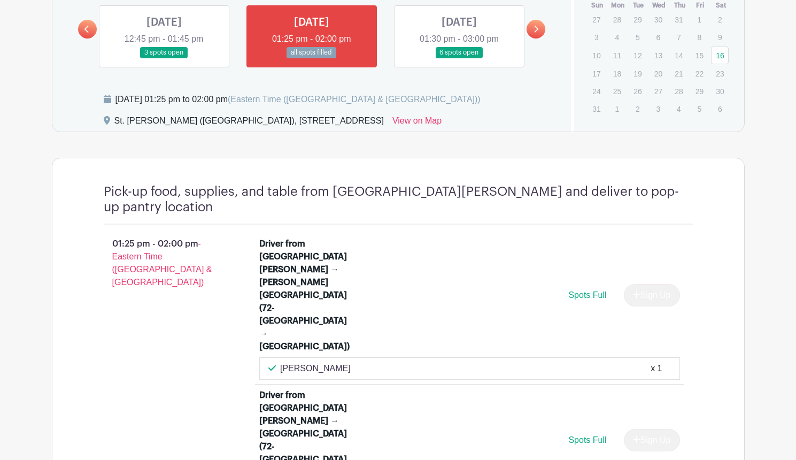 The width and height of the screenshot is (796, 460). I want to click on p: 10, so click(596, 55).